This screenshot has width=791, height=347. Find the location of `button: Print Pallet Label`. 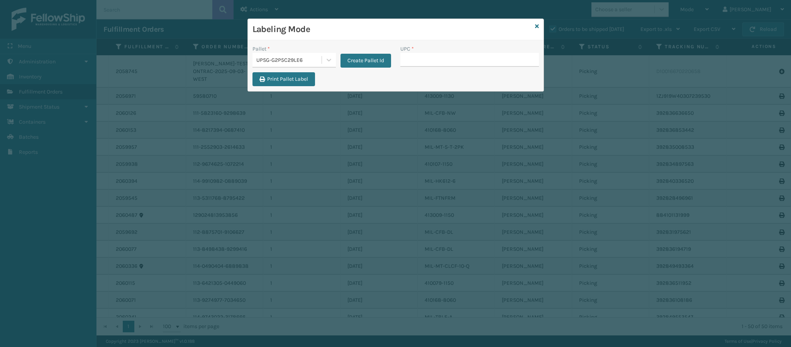

button: Print Pallet Label is located at coordinates (284, 79).